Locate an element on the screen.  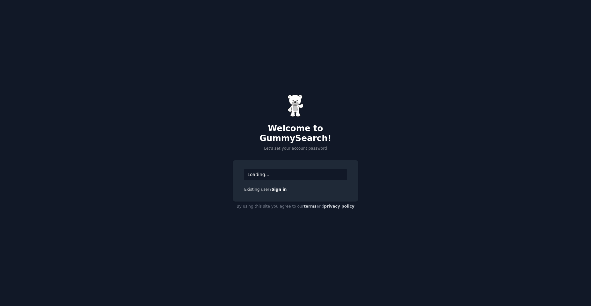
a: terms is located at coordinates (310, 206).